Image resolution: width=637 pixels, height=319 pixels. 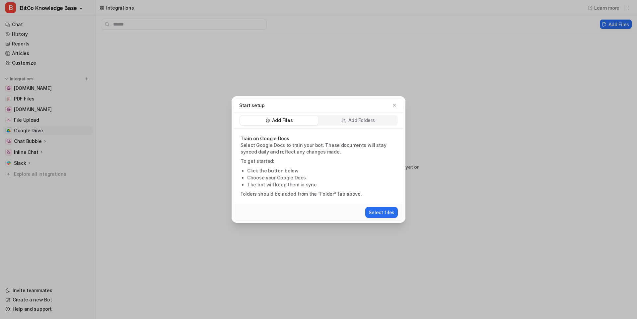 I want to click on p: Train on Google Docs, so click(x=319, y=139).